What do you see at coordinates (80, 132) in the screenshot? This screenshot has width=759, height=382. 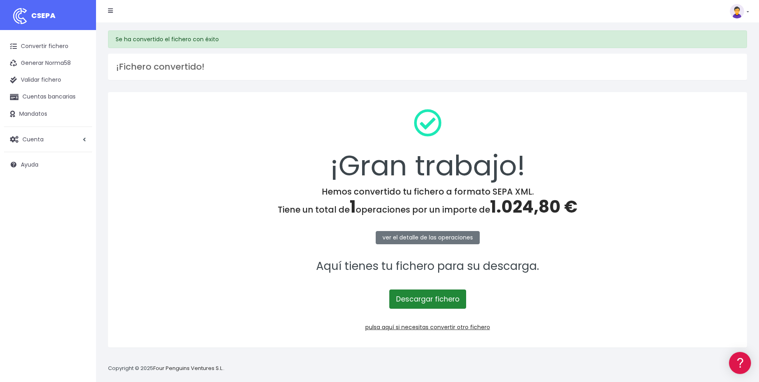 I see `a: Videotutoriales` at bounding box center [80, 132].